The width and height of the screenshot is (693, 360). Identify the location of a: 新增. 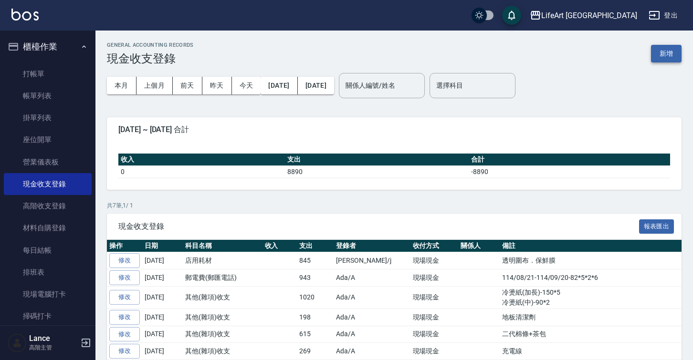
(666, 53).